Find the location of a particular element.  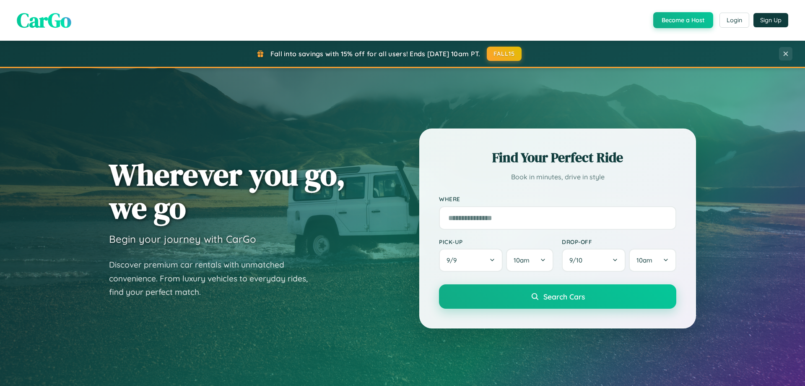

button: FALL15 is located at coordinates (505, 54).